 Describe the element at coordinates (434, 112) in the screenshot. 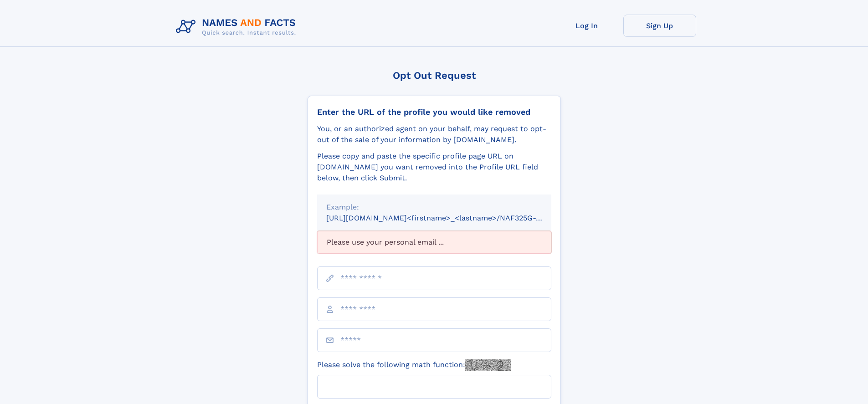

I see `div: Enter the URL of the profile you would like removed` at that location.